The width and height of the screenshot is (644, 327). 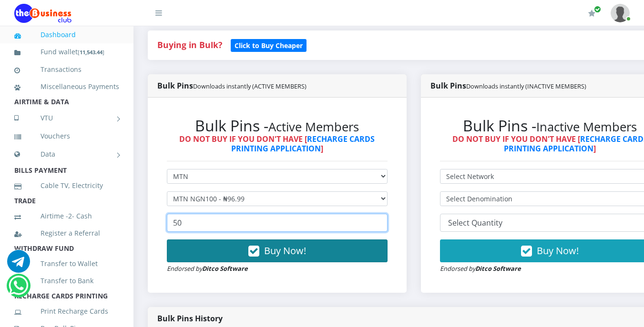 I want to click on strong: Bulk Pins History, so click(x=190, y=318).